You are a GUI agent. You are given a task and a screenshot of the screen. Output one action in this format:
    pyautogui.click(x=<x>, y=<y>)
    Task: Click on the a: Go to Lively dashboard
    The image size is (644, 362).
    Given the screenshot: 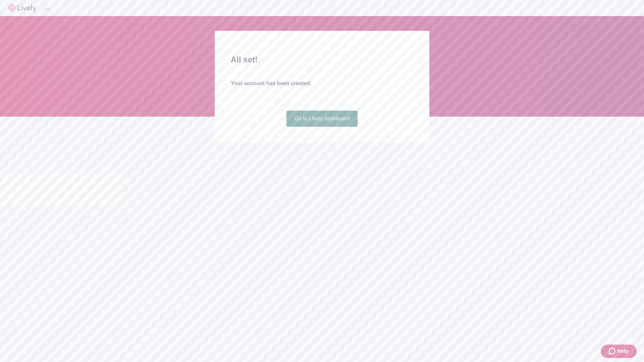 What is the action you would take?
    pyautogui.click(x=322, y=118)
    